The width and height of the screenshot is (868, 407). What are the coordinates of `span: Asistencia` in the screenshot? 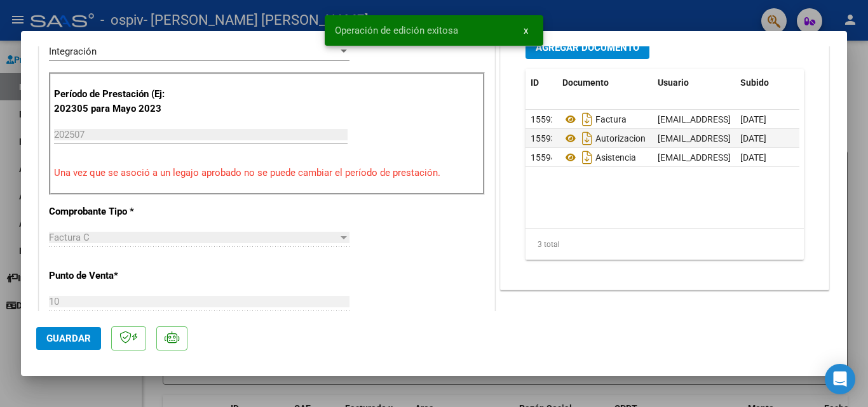 It's located at (599, 157).